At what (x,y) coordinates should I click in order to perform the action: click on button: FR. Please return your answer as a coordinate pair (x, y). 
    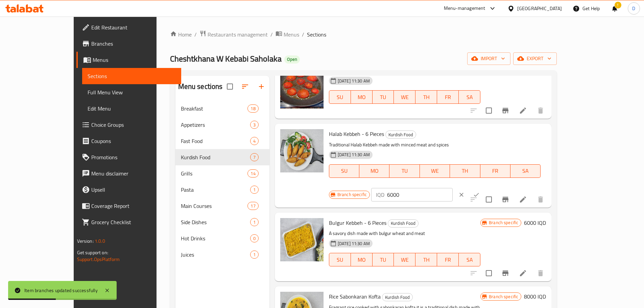
    Looking at the image, I should click on (448, 97).